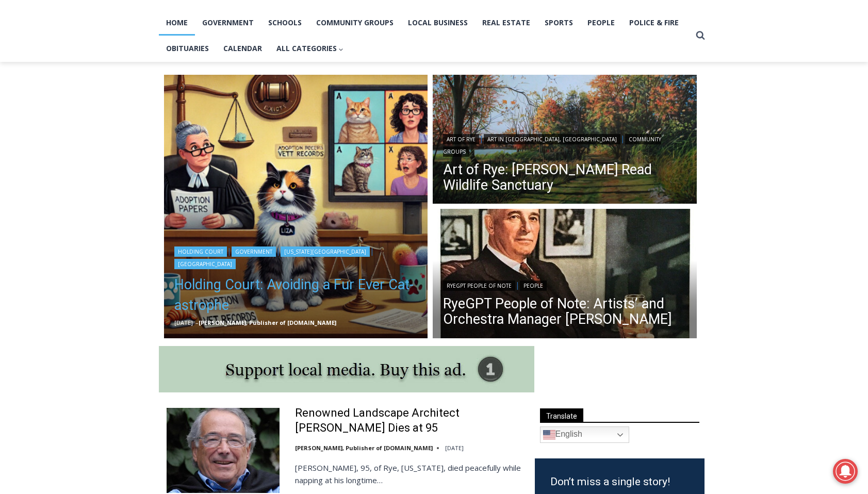  I want to click on img: DALLE 2025-08-10 Holding Court - humorous cat custody trial, so click(296, 207).